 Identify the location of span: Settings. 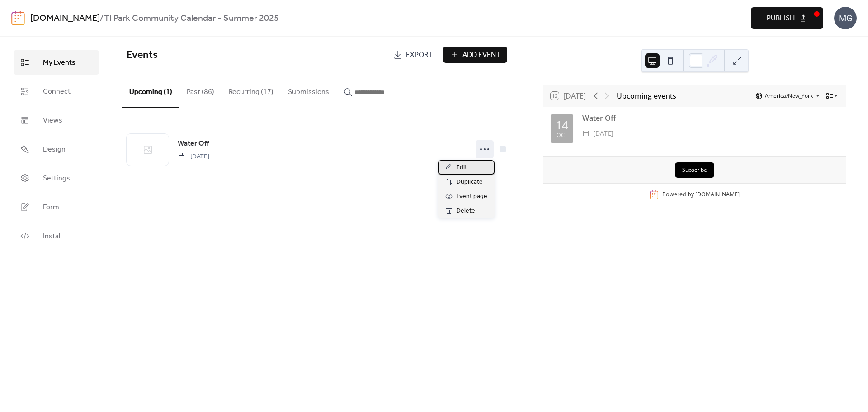
(57, 179).